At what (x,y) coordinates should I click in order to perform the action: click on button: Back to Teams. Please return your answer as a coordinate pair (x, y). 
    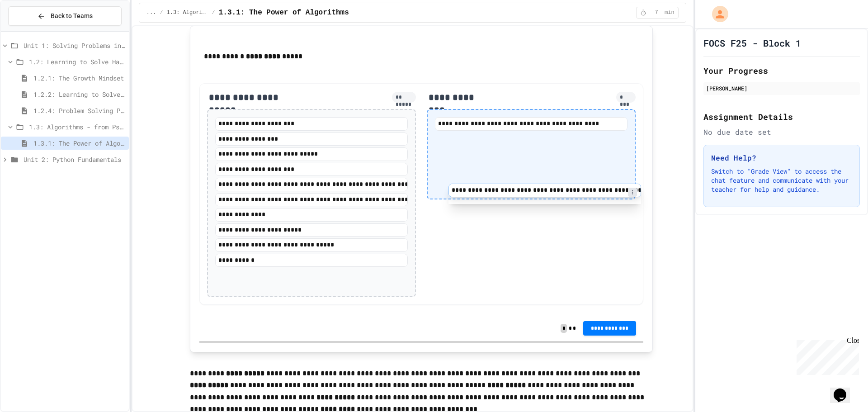
    Looking at the image, I should click on (65, 16).